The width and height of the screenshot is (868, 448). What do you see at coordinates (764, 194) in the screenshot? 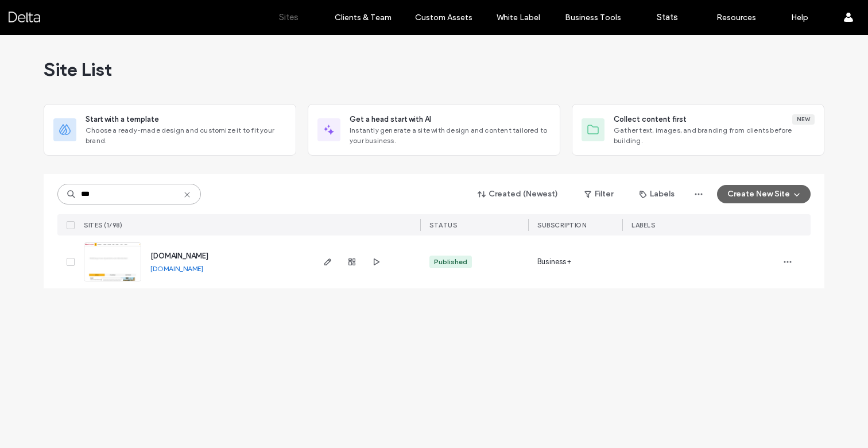
I see `button: Create New Site` at bounding box center [764, 194].